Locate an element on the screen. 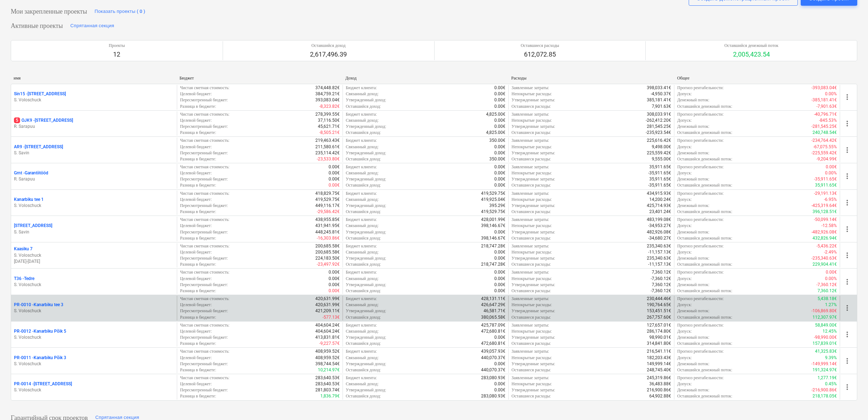  div: PR-0012 -Kanarbiku Põik 5S. Voloschuck is located at coordinates (94, 335).